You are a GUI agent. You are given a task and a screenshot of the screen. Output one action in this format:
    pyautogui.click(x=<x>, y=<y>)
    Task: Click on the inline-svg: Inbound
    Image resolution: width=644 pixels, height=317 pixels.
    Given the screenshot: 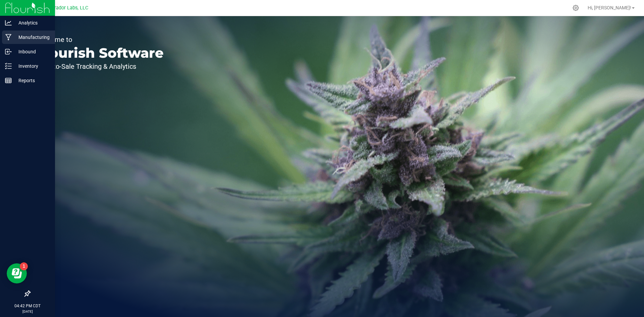 What is the action you would take?
    pyautogui.click(x=8, y=52)
    